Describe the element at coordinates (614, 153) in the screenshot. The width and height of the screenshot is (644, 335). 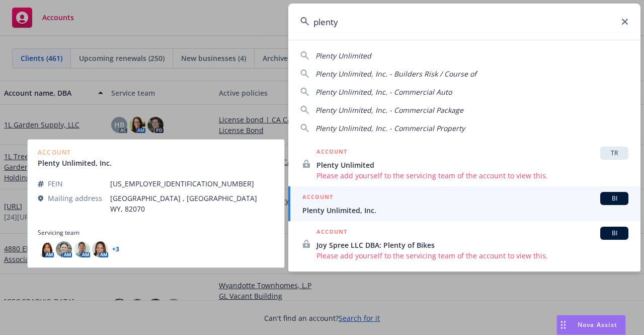
I see `span: TR` at that location.